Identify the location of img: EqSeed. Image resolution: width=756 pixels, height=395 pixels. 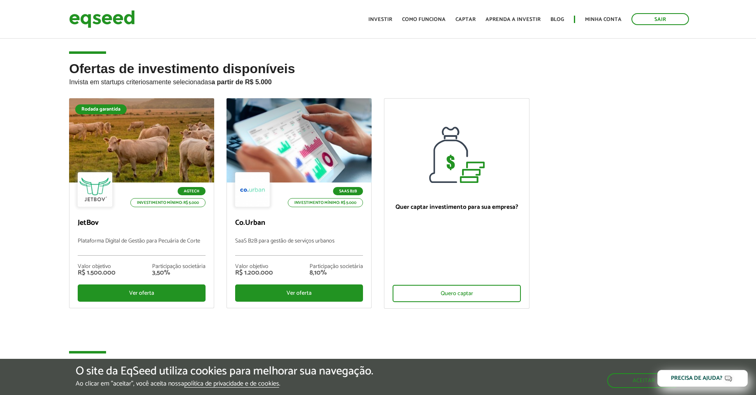
(102, 19).